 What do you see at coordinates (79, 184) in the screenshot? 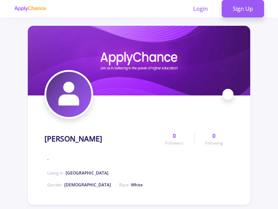
I see `span: Gender :` at bounding box center [79, 184].